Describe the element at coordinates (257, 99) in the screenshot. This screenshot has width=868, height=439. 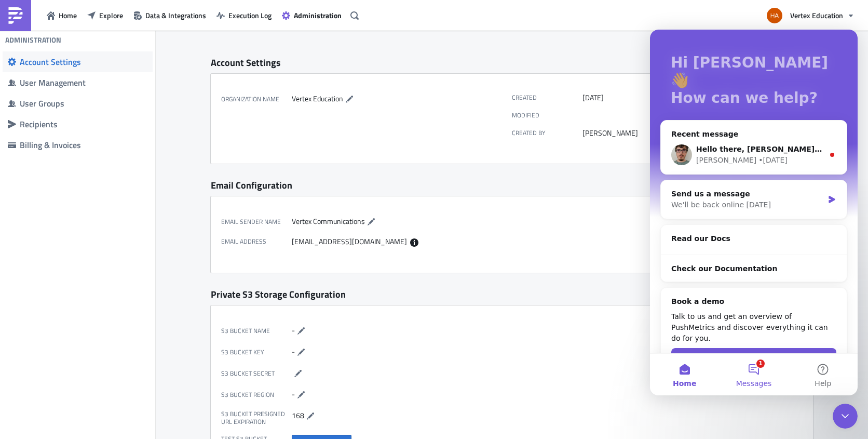
I see `label: Organization Name` at that location.